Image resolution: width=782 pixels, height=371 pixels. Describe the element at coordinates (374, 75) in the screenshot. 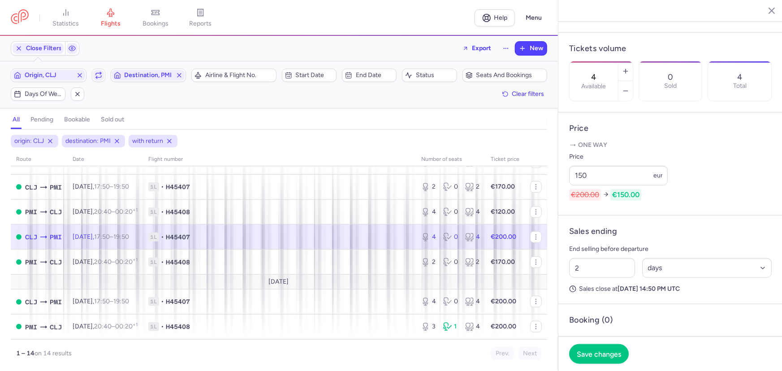

I see `span: End date` at that location.